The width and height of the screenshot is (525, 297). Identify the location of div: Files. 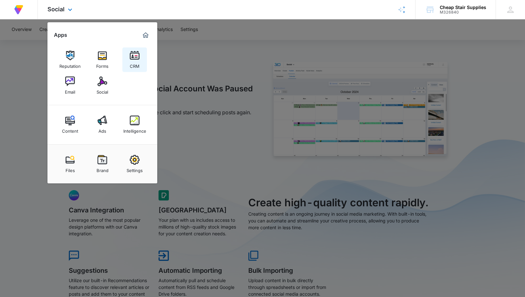
(70, 169).